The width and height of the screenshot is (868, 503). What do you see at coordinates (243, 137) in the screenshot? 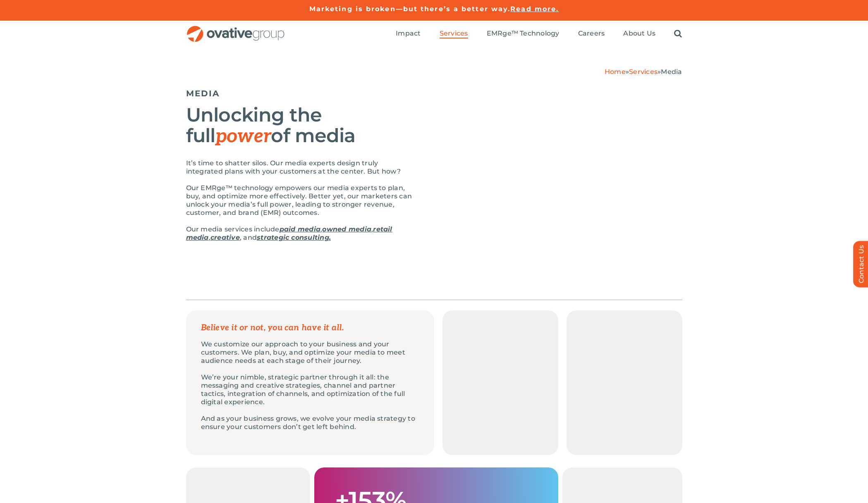
I see `em: power` at bounding box center [243, 137].